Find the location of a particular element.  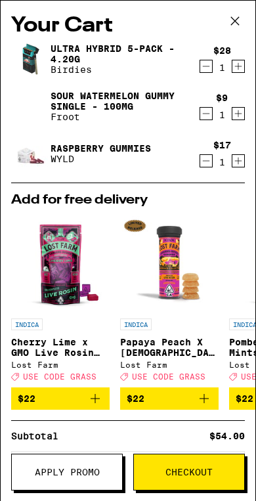

img: Lost Farm - Cherry Lime x GMO Live Rosin Chews is located at coordinates (60, 263).